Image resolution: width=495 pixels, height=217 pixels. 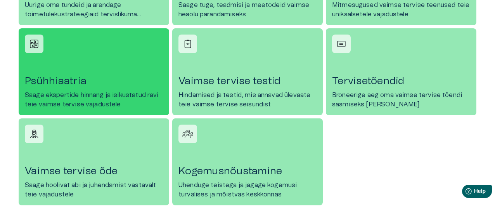 I want to click on h4: Vaimse tervise õde, so click(x=94, y=171).